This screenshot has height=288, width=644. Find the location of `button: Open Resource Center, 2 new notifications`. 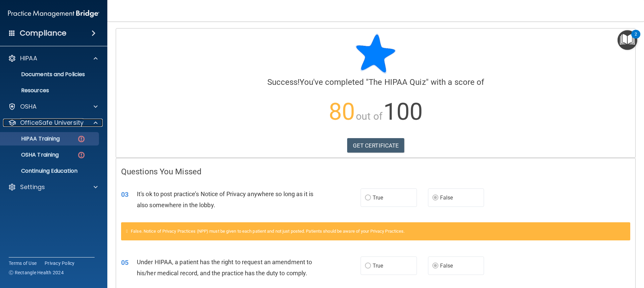

button: Open Resource Center, 2 new notifications is located at coordinates (627, 40).